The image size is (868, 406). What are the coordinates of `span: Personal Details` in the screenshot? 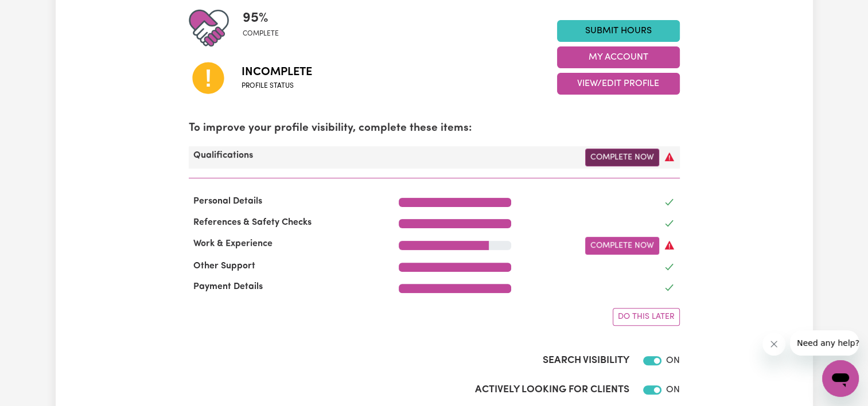 It's located at (228, 201).